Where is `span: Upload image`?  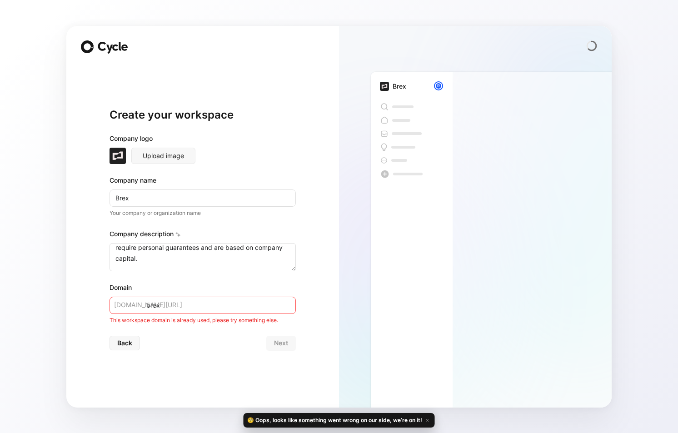
span: Upload image is located at coordinates (163, 156).